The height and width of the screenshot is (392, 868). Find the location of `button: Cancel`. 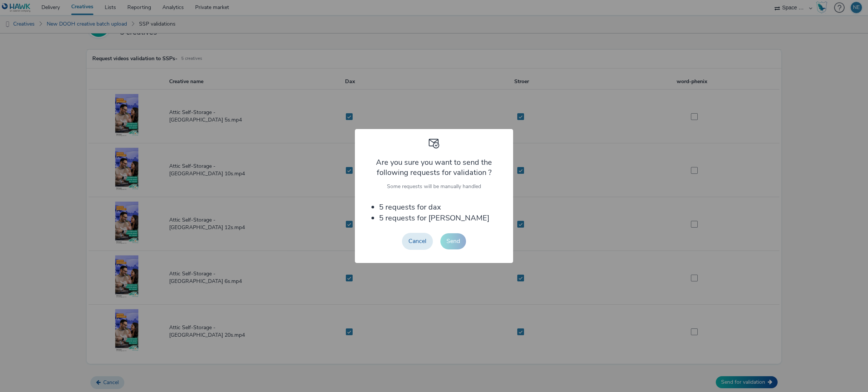

button: Cancel is located at coordinates (417, 241).